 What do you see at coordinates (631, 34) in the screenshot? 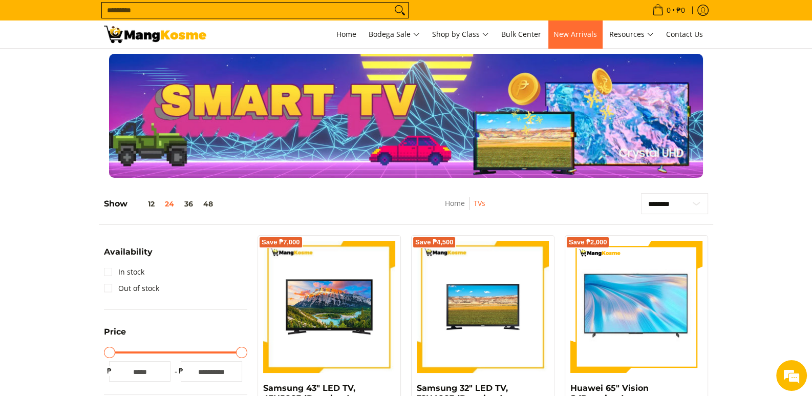
I see `span: Resources` at bounding box center [631, 34].